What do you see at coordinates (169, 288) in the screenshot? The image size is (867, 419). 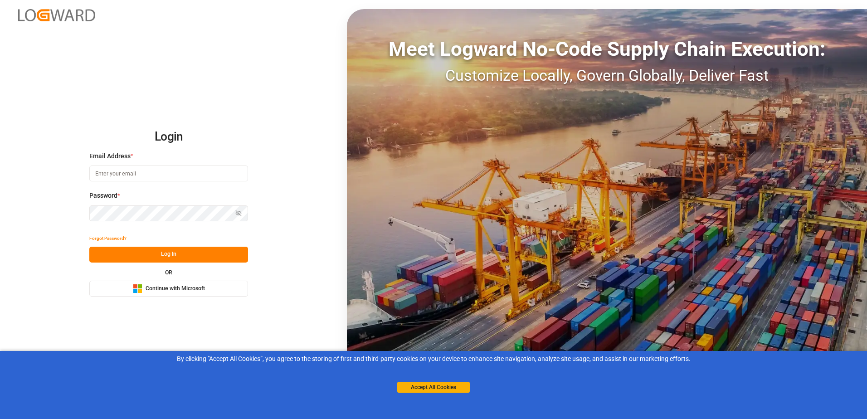 I see `button: Continue with Microsoft` at bounding box center [169, 288].